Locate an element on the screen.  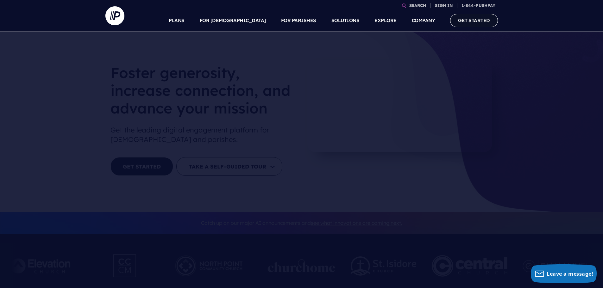
a: PLANS is located at coordinates (177, 21).